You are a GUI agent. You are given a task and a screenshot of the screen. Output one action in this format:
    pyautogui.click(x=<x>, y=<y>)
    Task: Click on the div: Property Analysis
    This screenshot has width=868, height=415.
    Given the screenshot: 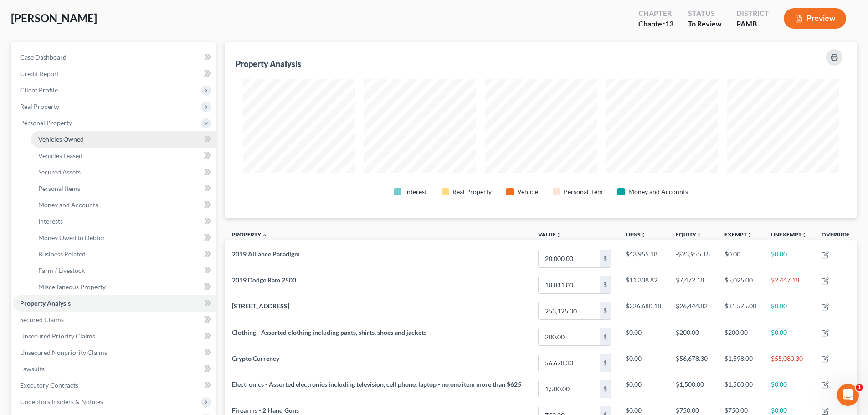 What is the action you would take?
    pyautogui.click(x=268, y=64)
    